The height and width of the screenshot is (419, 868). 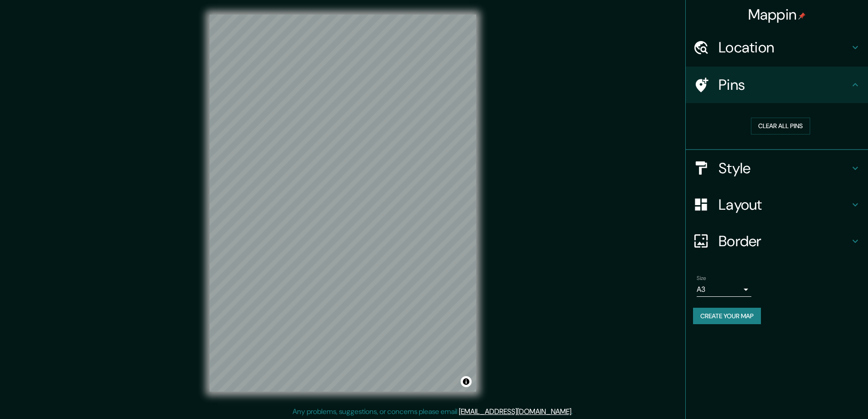 I want to click on h4: Location, so click(x=784, y=48).